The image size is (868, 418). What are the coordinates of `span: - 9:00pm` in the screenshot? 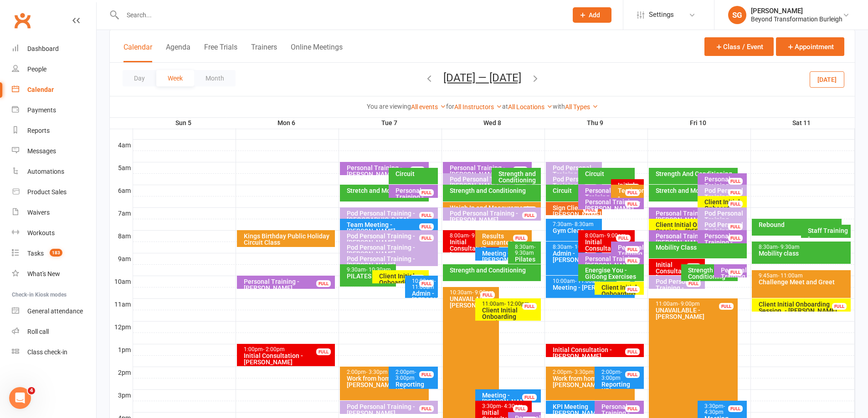 It's located at (483, 293).